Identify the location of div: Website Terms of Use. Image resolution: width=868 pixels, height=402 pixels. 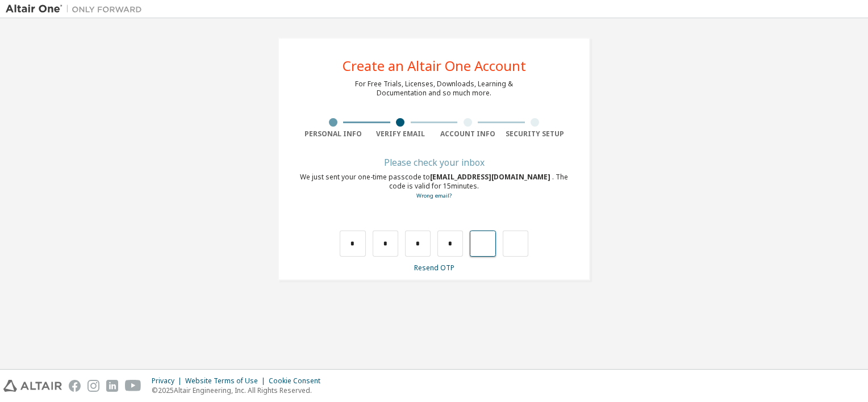
(227, 381).